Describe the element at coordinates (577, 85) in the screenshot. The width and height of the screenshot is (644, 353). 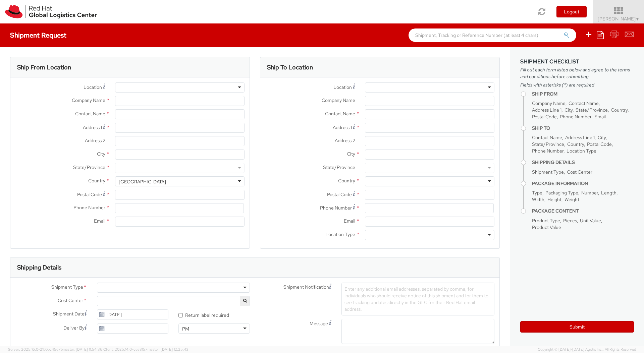
I see `span: Fields with asterisks (*) are required` at that location.